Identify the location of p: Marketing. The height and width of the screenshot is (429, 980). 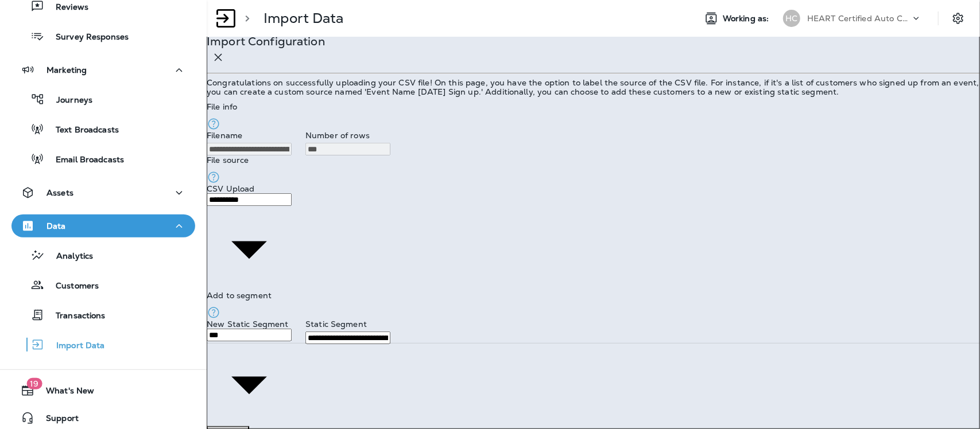
(66, 70).